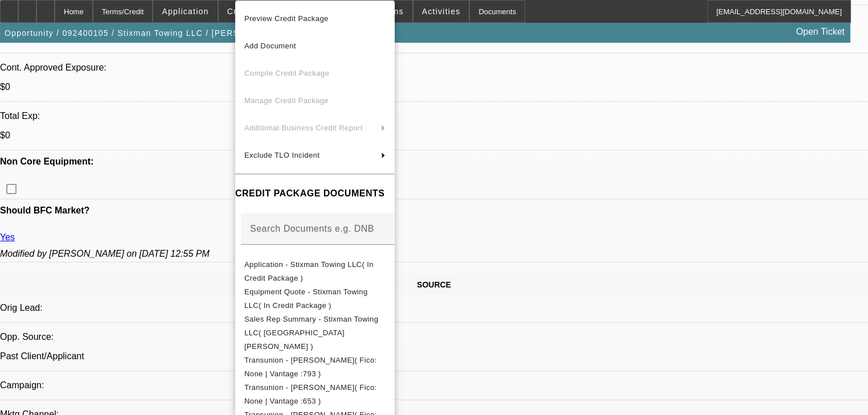 The height and width of the screenshot is (415, 868). I want to click on span: Equipment Quote - Stixman Towing LLC( In Credit Package ), so click(306, 298).